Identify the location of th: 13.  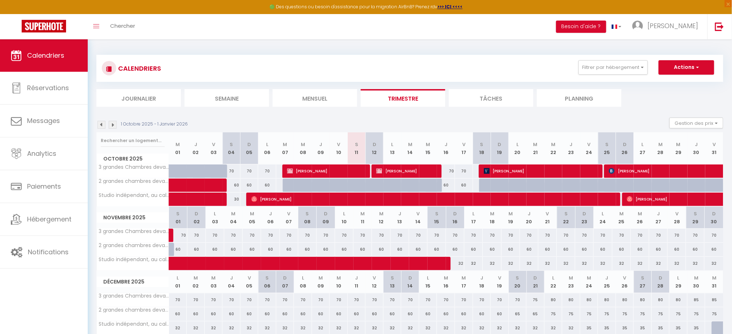
(400, 218).